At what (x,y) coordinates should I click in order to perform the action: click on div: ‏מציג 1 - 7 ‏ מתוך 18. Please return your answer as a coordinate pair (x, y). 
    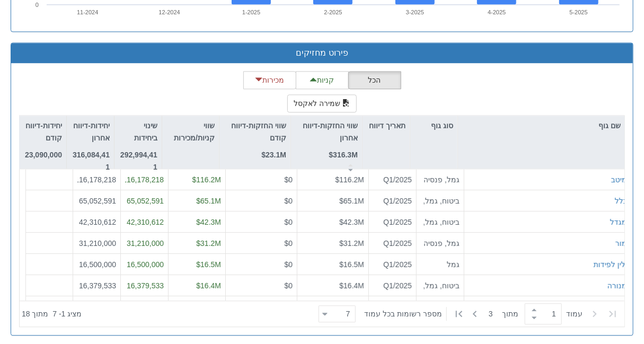
    Looking at the image, I should click on (51, 314).